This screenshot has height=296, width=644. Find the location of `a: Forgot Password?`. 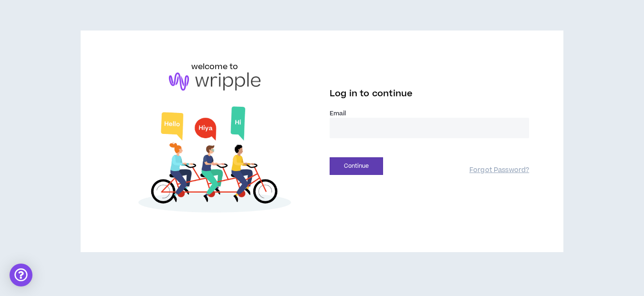

a: Forgot Password? is located at coordinates (499, 170).